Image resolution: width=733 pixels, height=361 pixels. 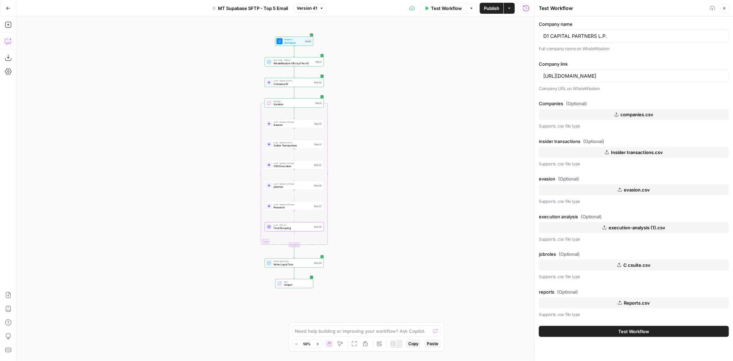 What do you see at coordinates (294, 41) in the screenshot?
I see `div: WorkflowSet InputsInputs` at bounding box center [294, 41].